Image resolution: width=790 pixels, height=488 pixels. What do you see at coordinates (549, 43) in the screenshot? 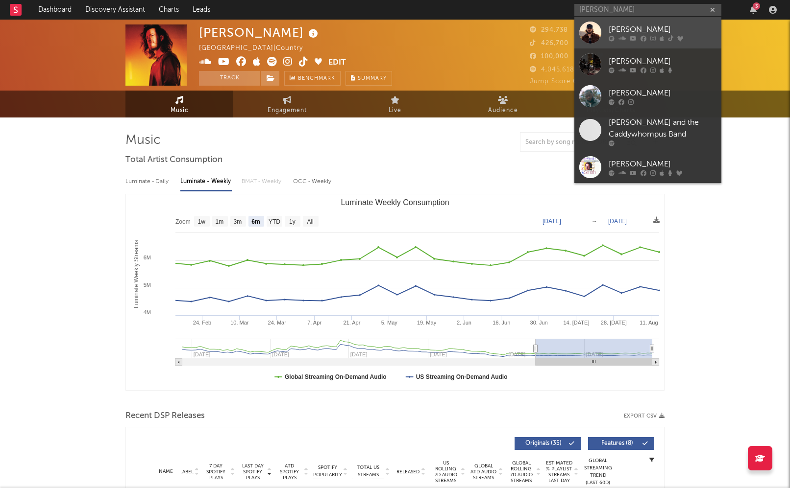
I see `span: 426,700` at bounding box center [549, 43].